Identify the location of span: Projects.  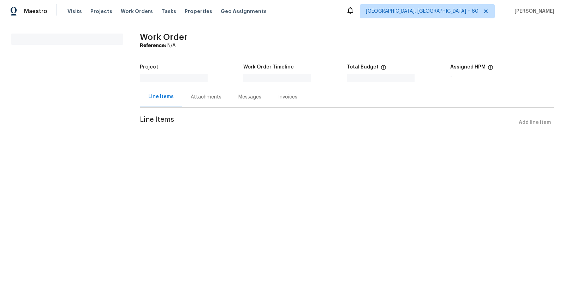
(101, 11).